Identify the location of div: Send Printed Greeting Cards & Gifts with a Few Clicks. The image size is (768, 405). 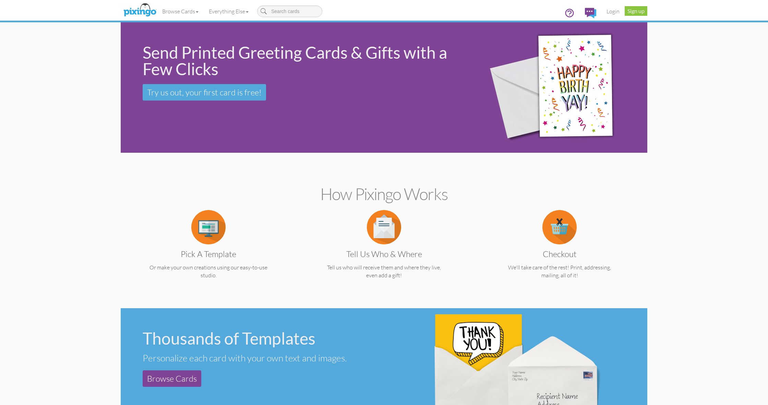
(304, 61).